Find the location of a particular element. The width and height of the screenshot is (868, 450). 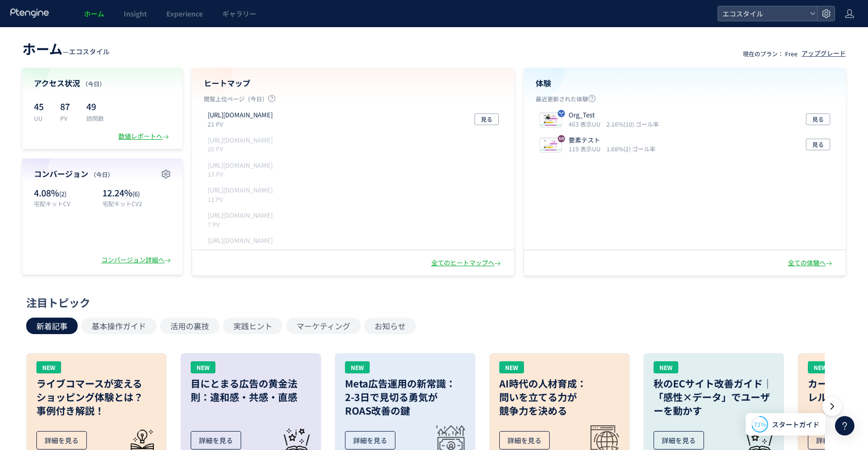

p: 11 PV is located at coordinates (242, 199).